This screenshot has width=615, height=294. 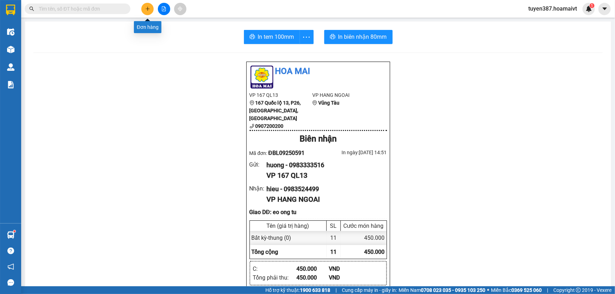 I want to click on div: HANG NGOAI, so click(x=85, y=14).